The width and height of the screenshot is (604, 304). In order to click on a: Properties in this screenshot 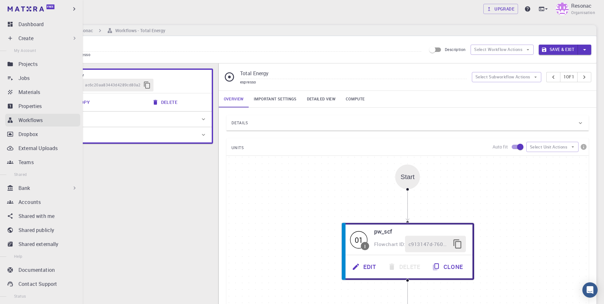, I will do `click(43, 106)`.